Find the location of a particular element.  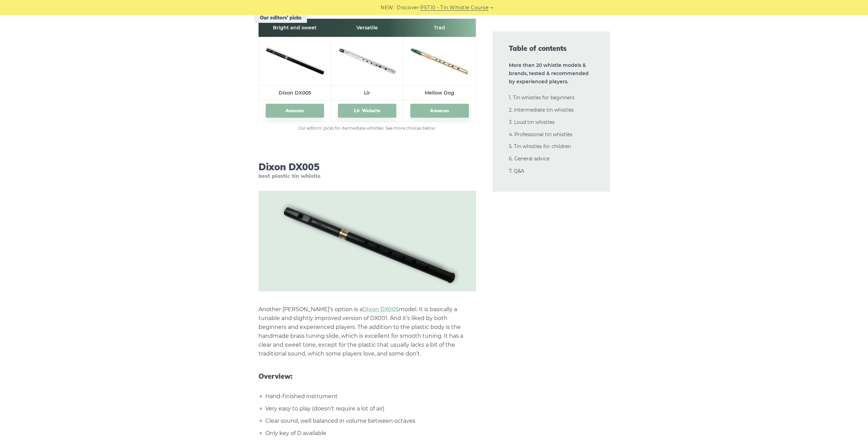

a: 4. Professional tin whistles is located at coordinates (540, 135).